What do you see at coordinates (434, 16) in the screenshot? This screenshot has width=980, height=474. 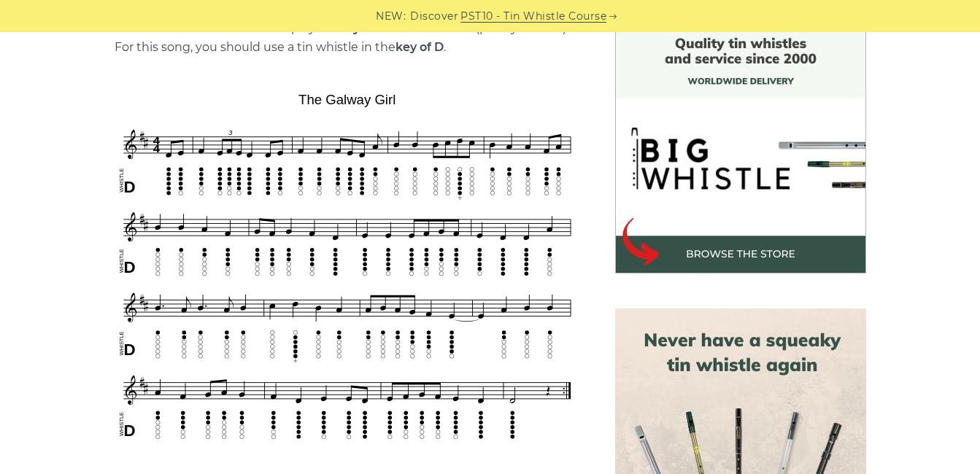 I see `span: Discover` at bounding box center [434, 16].